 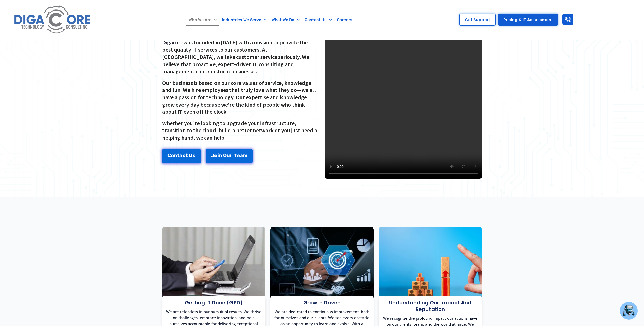 What do you see at coordinates (431, 306) in the screenshot?
I see `h3: Understanding our Impact and Reputation` at bounding box center [431, 306].